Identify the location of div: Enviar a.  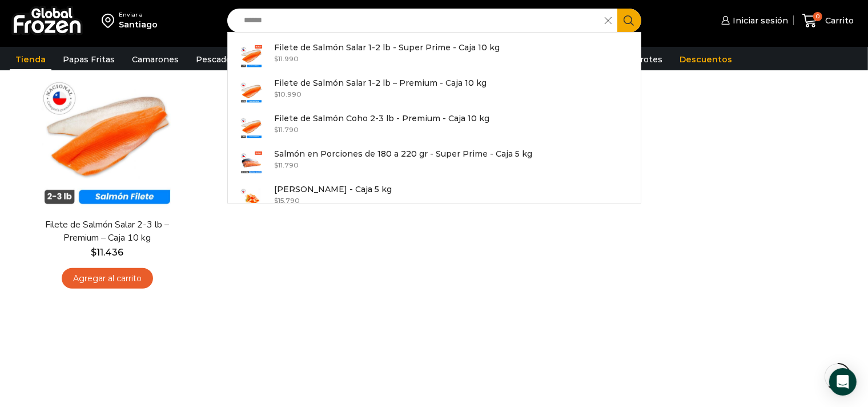
(138, 15).